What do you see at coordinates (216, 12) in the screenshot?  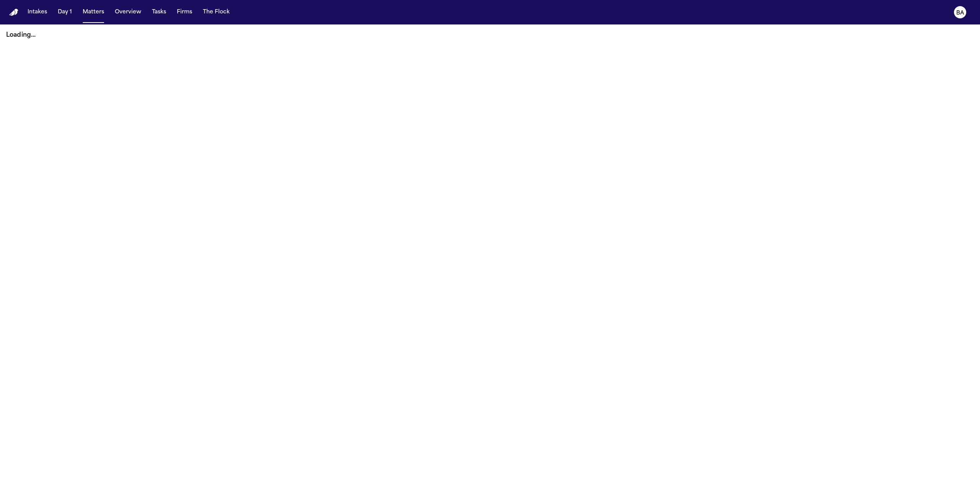 I see `button: The Flock` at bounding box center [216, 12].